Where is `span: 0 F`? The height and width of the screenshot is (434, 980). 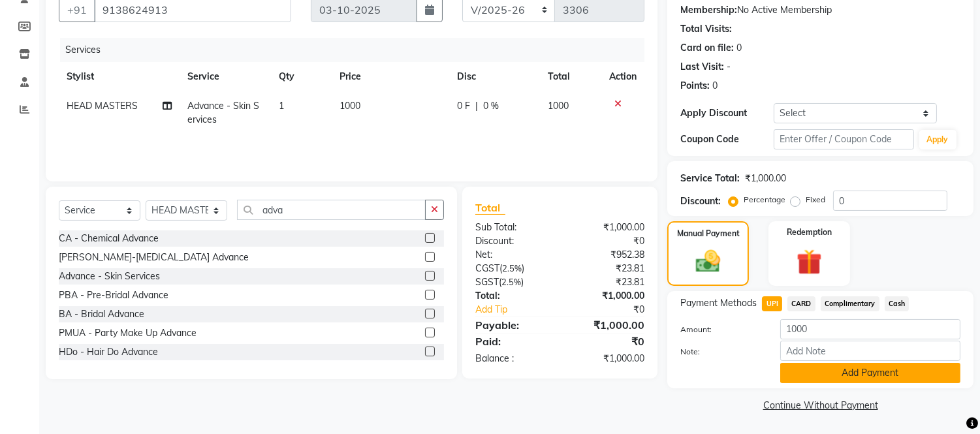
span: 0 F is located at coordinates (464, 105).